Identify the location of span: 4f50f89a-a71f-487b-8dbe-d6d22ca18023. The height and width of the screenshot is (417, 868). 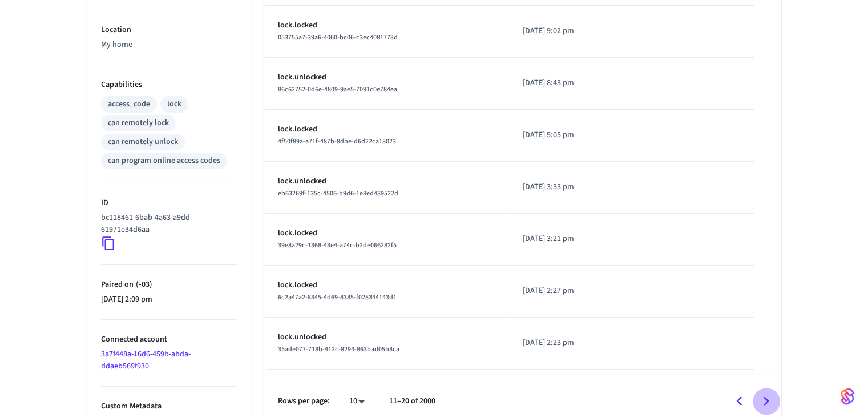
(336, 141).